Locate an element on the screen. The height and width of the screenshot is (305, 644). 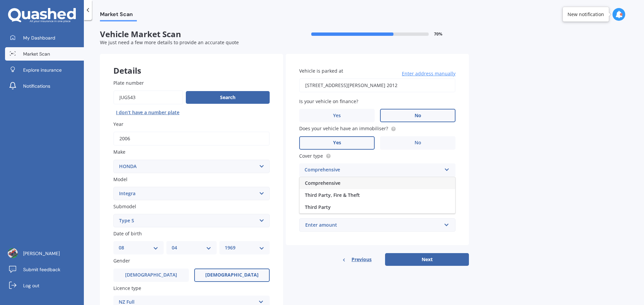
img: ACg8ocJdzkqFwY5L0A5MBo11aqx7W1k33IXl9D12NEWCv4QDU_D40Eyp=s96-c is located at coordinates (13, 253).